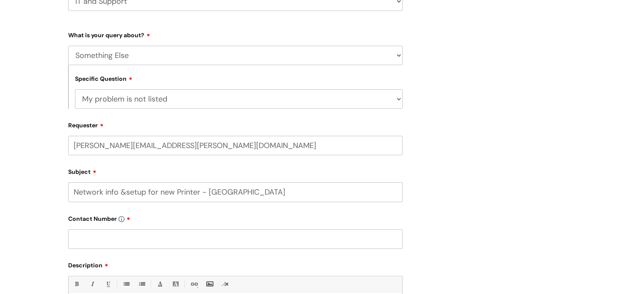  I want to click on a: Italic (Ctrl-I), so click(92, 284).